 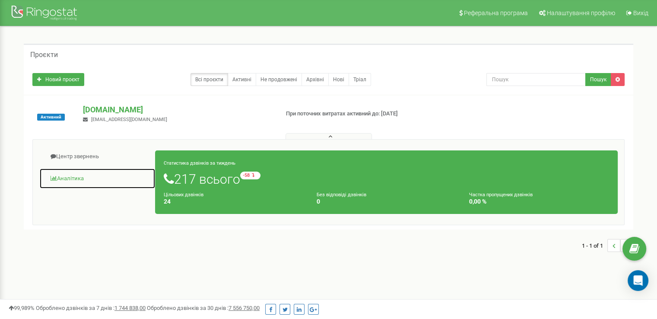 What do you see at coordinates (496, 13) in the screenshot?
I see `span: Реферальна програма` at bounding box center [496, 13].